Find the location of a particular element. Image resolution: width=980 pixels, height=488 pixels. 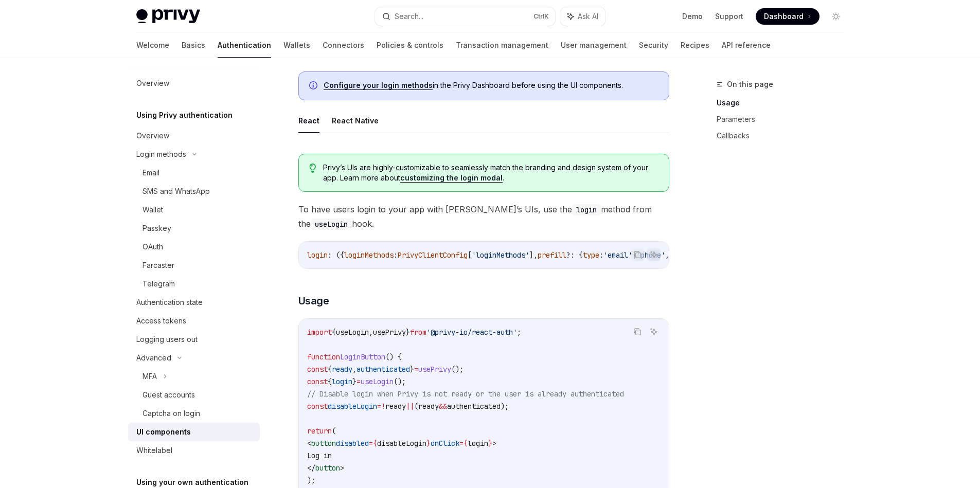

a: Recipes is located at coordinates (695, 45).